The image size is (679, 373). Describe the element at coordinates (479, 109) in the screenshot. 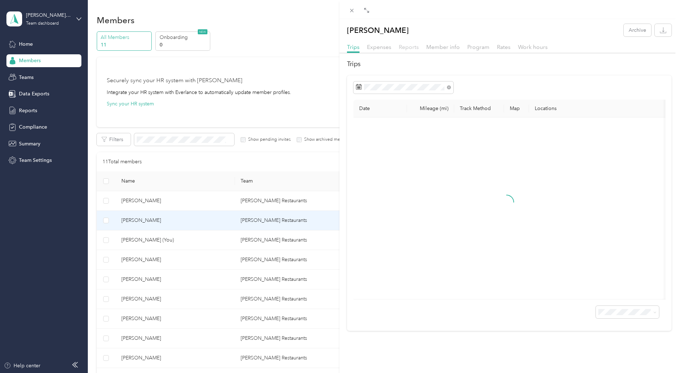

I see `th: Track Method` at that location.